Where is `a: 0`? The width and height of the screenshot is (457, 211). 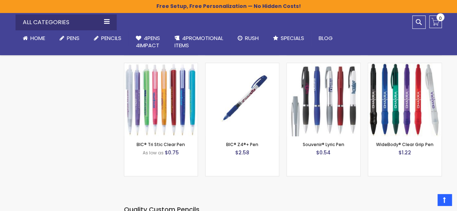 a: 0 is located at coordinates (435, 22).